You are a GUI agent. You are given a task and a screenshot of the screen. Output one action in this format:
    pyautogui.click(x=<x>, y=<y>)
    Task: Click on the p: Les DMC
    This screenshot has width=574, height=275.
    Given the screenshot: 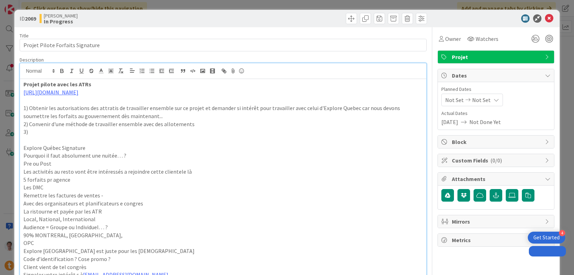 What is the action you would take?
    pyautogui.click(x=223, y=188)
    